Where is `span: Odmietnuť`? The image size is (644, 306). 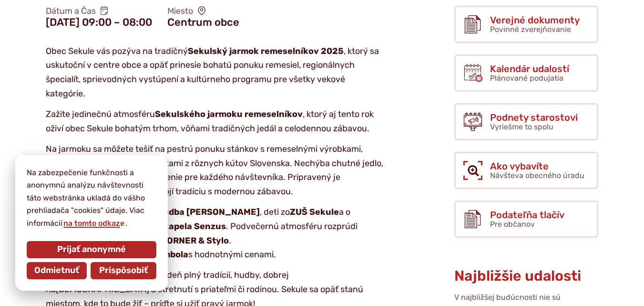
span: Odmietnuť is located at coordinates (57, 270).